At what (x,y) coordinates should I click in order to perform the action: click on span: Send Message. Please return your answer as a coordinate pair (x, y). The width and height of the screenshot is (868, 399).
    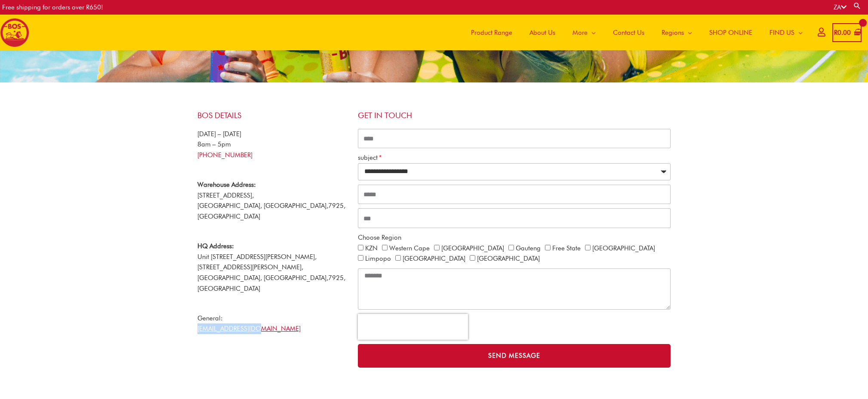
    Looking at the image, I should click on (514, 356).